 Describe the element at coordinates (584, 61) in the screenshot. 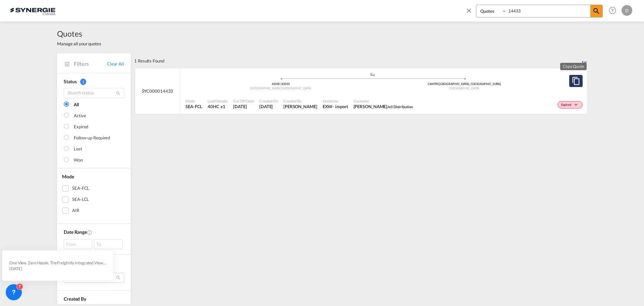

I see `div: Sort by: Created On` at that location.